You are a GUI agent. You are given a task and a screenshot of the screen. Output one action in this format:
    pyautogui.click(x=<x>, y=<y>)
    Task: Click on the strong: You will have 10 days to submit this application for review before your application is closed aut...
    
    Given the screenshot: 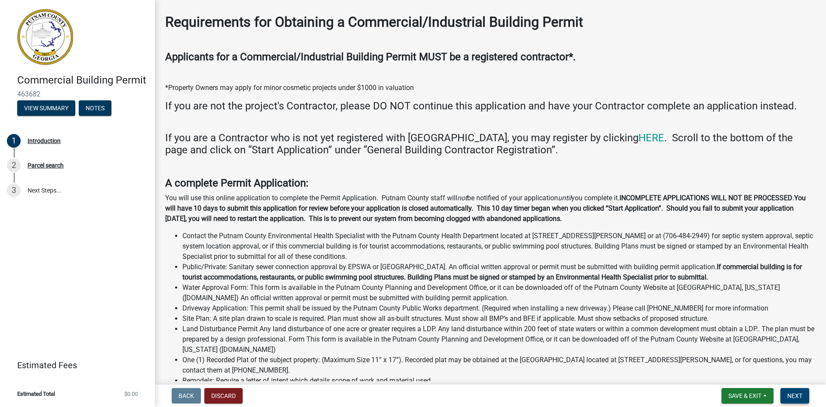 What is the action you would take?
    pyautogui.click(x=485, y=208)
    